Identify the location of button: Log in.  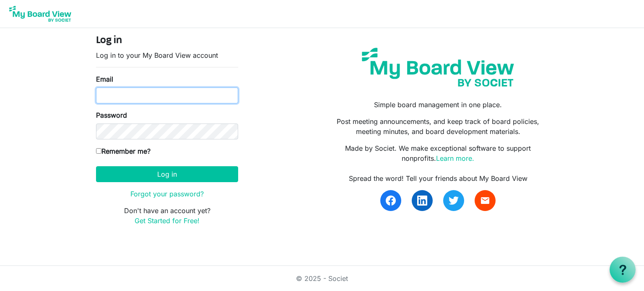
(167, 174).